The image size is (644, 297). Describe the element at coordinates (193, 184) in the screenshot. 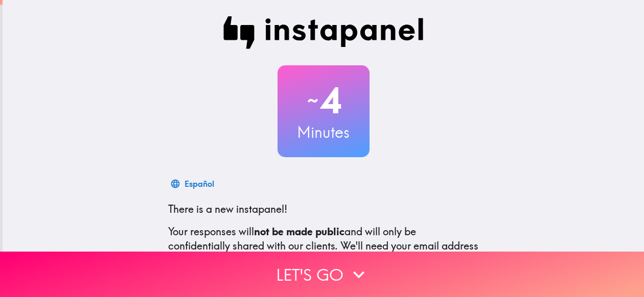

I see `button: Español` at that location.